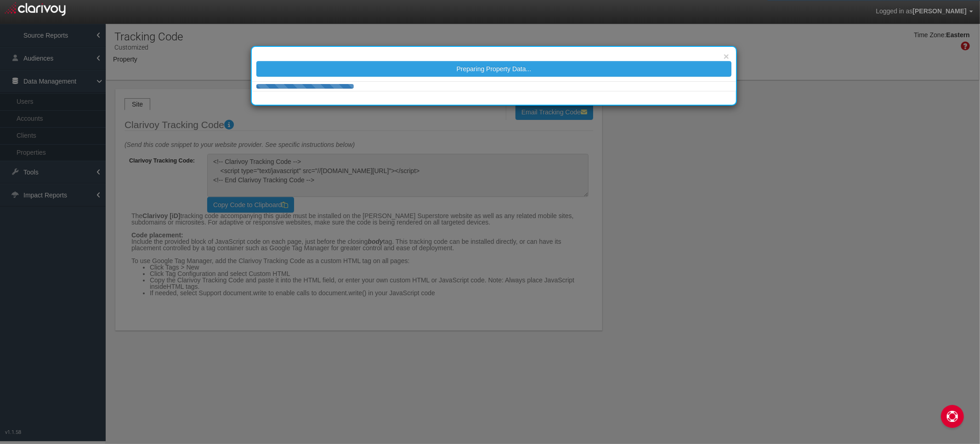 Image resolution: width=980 pixels, height=444 pixels. What do you see at coordinates (494, 69) in the screenshot?
I see `span: Preparing Property Data...` at bounding box center [494, 69].